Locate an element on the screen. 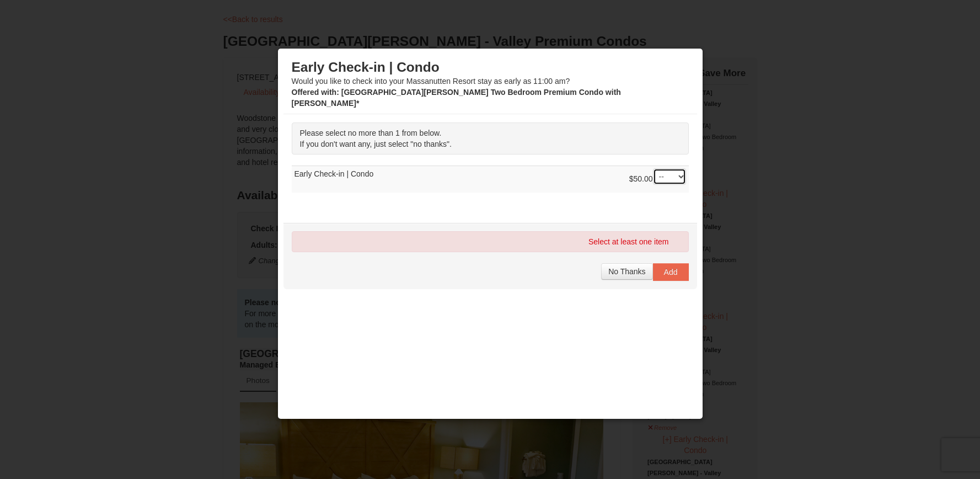 Image resolution: width=980 pixels, height=479 pixels. div: Select at least one item is located at coordinates (490, 241).